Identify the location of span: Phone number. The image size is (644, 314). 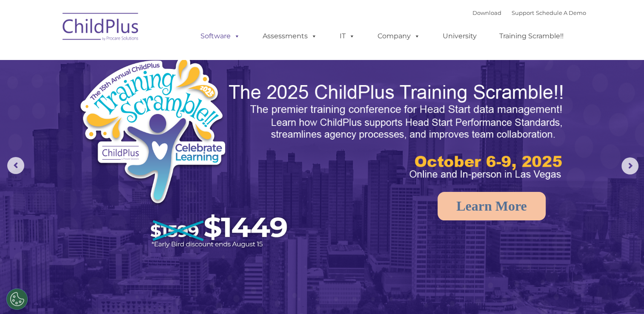
(136, 94).